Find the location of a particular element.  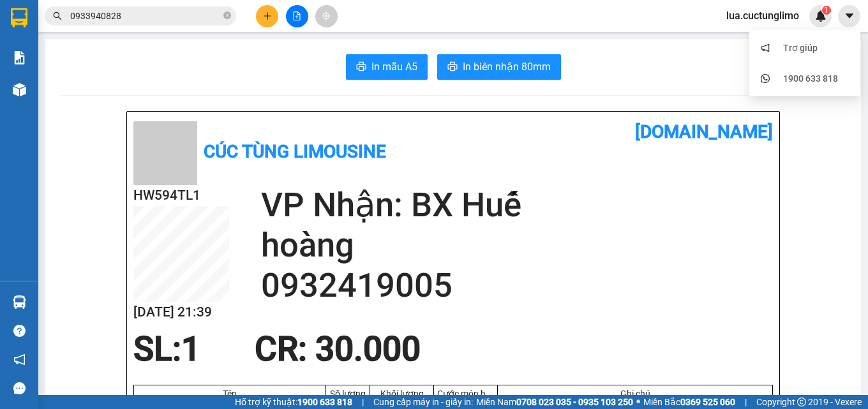

span: aim is located at coordinates (326, 16).